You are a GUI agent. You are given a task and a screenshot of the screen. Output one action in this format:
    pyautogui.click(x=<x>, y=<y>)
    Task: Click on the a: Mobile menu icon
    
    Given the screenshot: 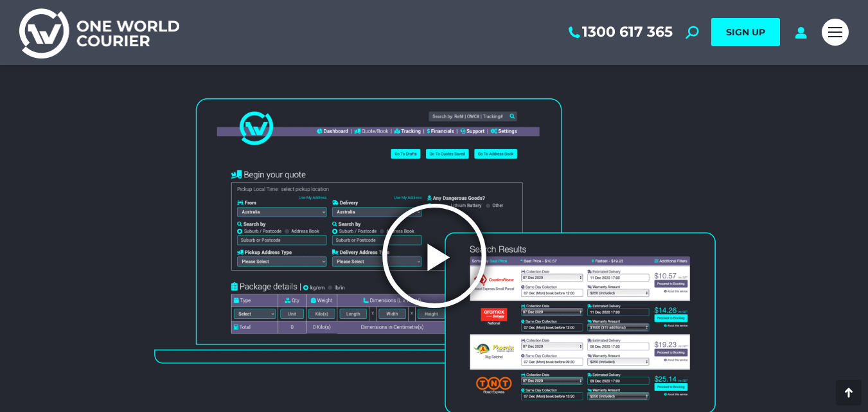 What is the action you would take?
    pyautogui.click(x=835, y=32)
    